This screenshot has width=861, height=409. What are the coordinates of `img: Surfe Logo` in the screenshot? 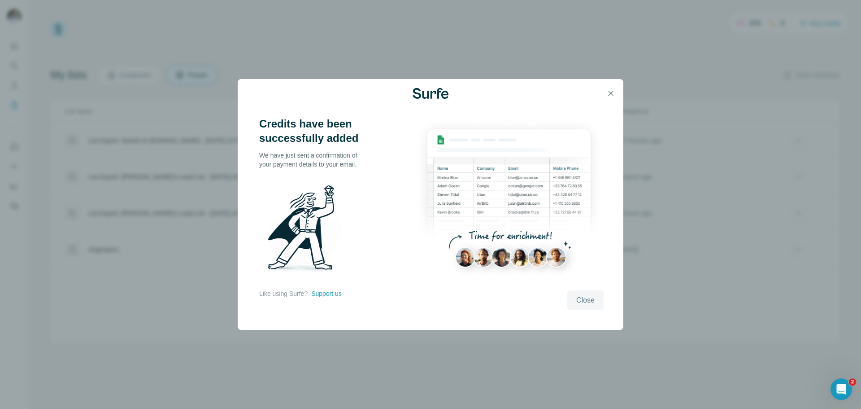 It's located at (431, 93).